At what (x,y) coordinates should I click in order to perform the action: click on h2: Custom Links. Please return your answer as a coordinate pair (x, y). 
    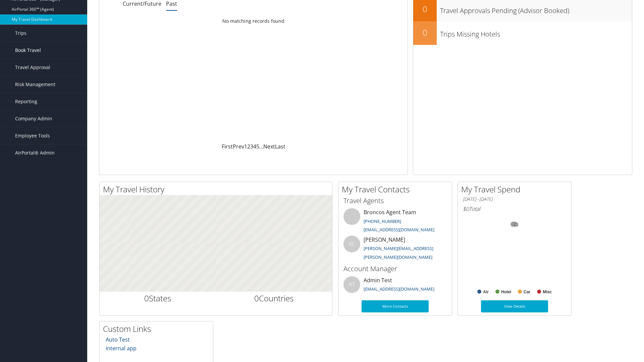
    Looking at the image, I should click on (158, 329).